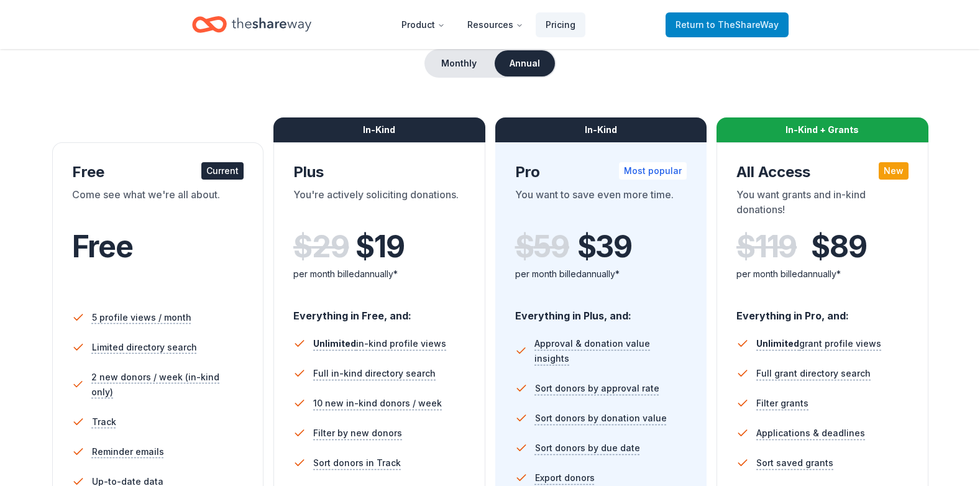 Image resolution: width=980 pixels, height=486 pixels. I want to click on div: Free, so click(158, 172).